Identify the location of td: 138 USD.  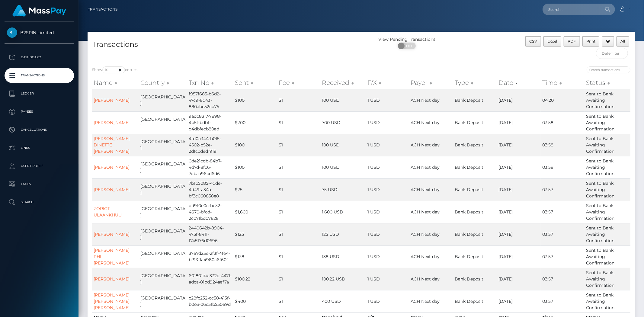
(343, 257).